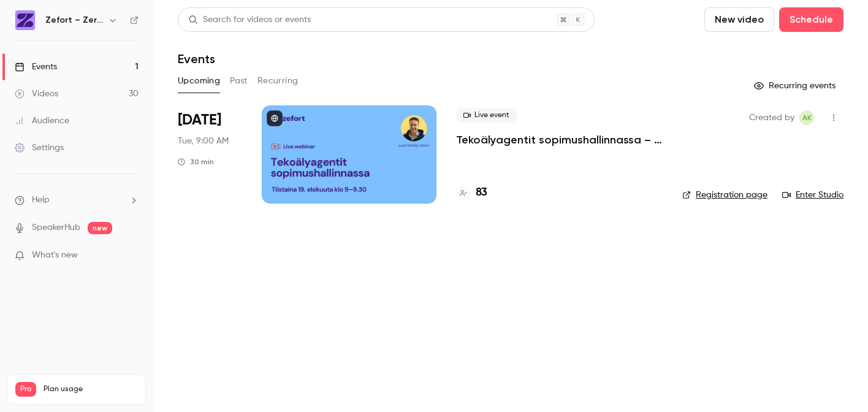 The image size is (868, 412). Describe the element at coordinates (771, 117) in the screenshot. I see `span: Created by` at that location.